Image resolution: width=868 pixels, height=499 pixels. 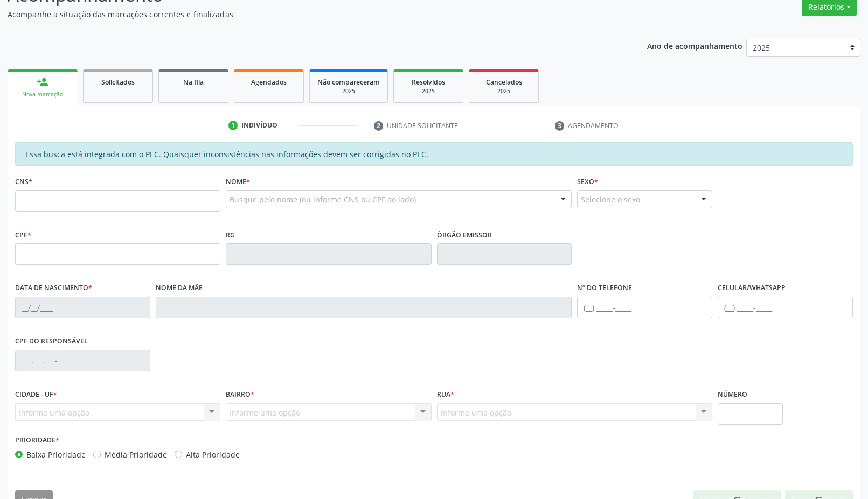 What do you see at coordinates (240, 395) in the screenshot?
I see `label: Bairro` at bounding box center [240, 395].